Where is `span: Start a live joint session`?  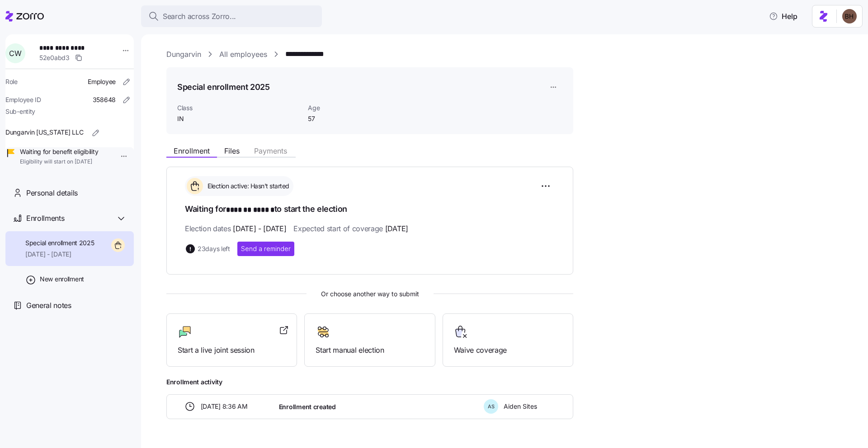 span: Start a live joint session is located at coordinates (231, 350).